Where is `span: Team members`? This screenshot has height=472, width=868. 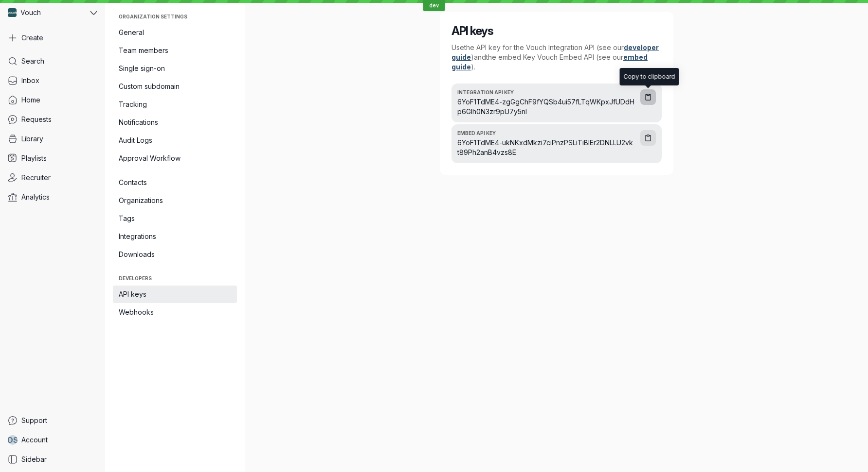
span: Team members is located at coordinates (175, 50).